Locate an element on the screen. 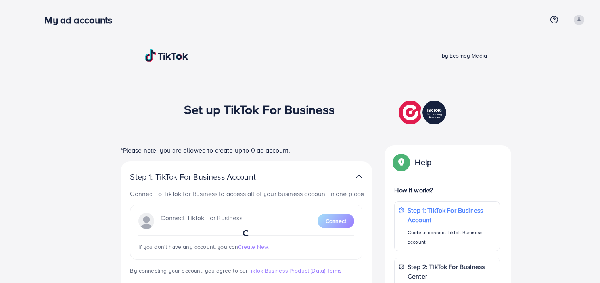 Image resolution: width=600 pixels, height=283 pixels. img: TikTok is located at coordinates (167, 56).